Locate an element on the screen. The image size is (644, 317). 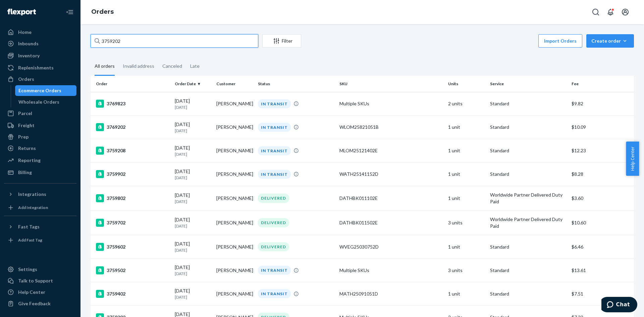
a: Prep is located at coordinates (40, 137).